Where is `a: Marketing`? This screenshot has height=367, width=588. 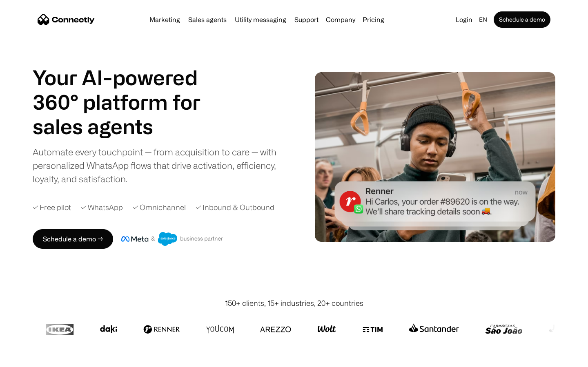
a: Marketing is located at coordinates (164, 20).